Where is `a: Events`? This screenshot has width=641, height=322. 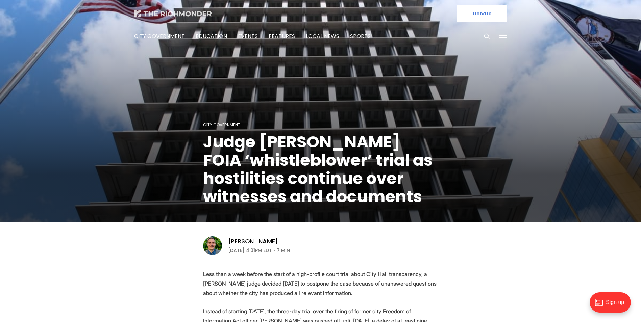 a: Events is located at coordinates (248, 36).